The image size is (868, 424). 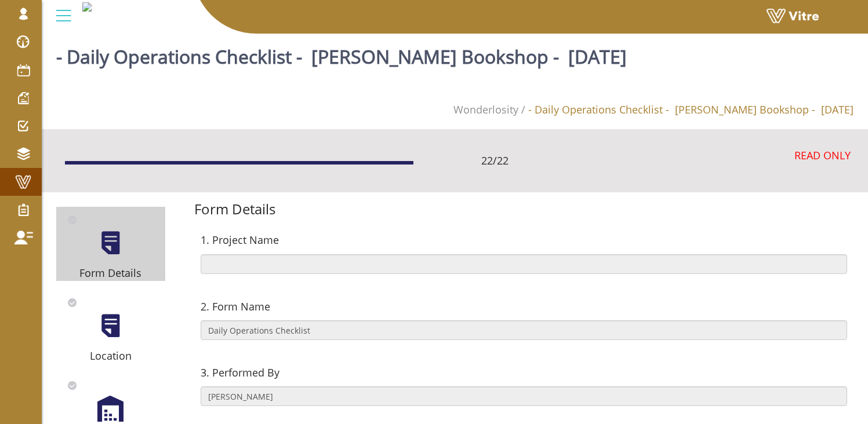 What do you see at coordinates (235, 307) in the screenshot?
I see `span: 2. Form Name` at bounding box center [235, 307].